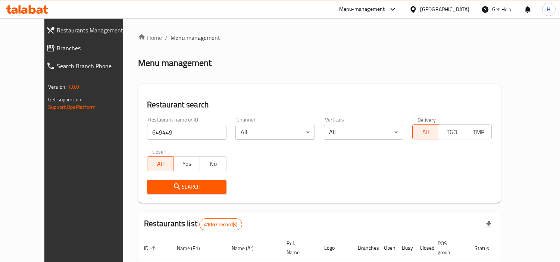 The image size is (560, 262). Describe the element at coordinates (94, 48) in the screenshot. I see `span: Branches` at that location.